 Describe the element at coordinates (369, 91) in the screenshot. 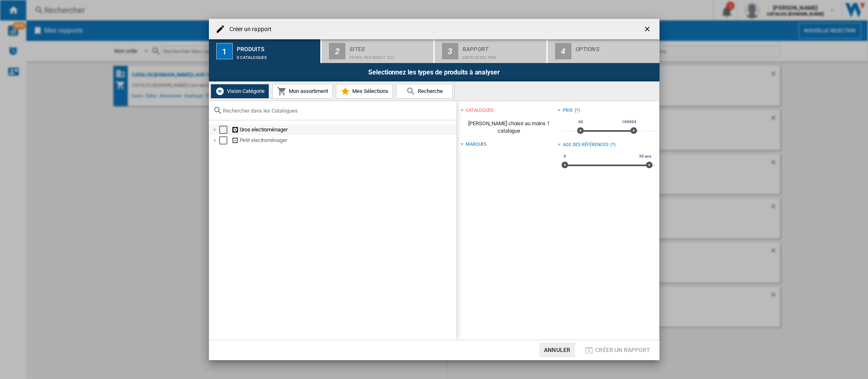

I see `span: Mes Sélections` at that location.